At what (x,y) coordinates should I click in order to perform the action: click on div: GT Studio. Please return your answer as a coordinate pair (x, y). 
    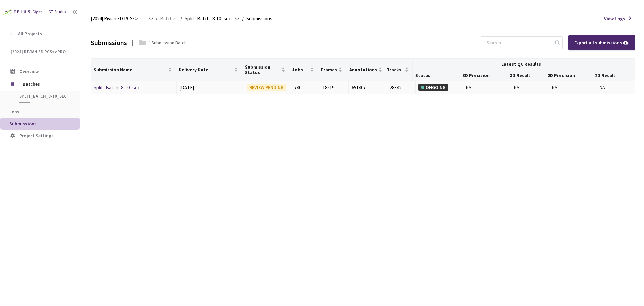
    Looking at the image, I should click on (57, 12).